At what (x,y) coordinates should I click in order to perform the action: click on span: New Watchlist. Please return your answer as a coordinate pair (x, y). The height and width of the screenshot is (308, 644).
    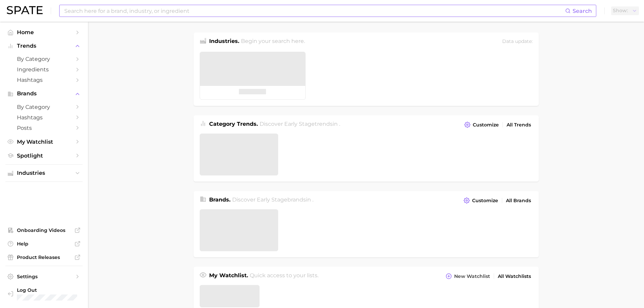
    Looking at the image, I should click on (472, 276).